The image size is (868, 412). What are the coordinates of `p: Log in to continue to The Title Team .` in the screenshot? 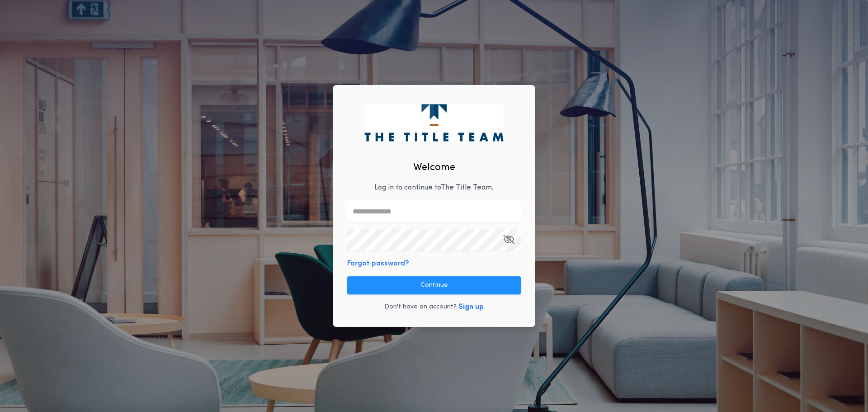 It's located at (434, 188).